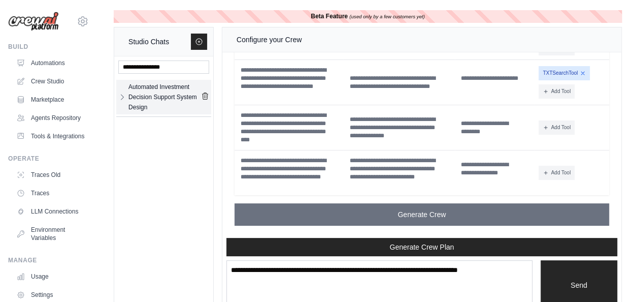  What do you see at coordinates (422, 247) in the screenshot?
I see `button: Generate Crew Plan` at bounding box center [422, 247].